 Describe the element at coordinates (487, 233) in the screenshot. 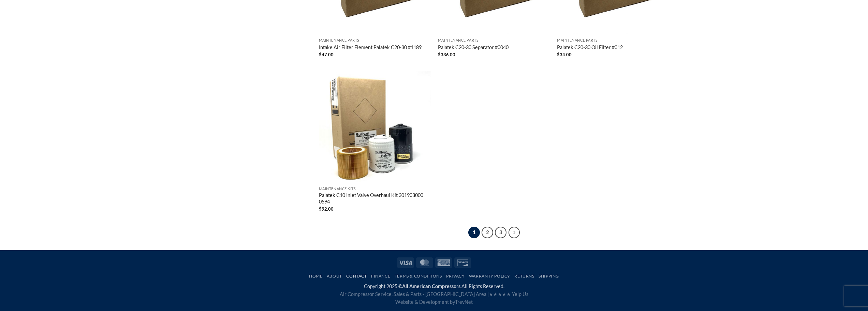

I see `a: 2` at that location.